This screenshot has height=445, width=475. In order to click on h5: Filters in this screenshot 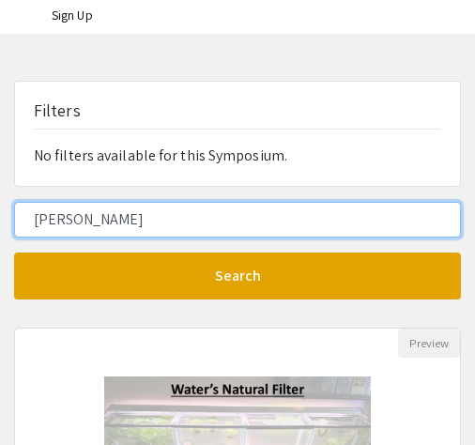, I will do `click(57, 111)`.